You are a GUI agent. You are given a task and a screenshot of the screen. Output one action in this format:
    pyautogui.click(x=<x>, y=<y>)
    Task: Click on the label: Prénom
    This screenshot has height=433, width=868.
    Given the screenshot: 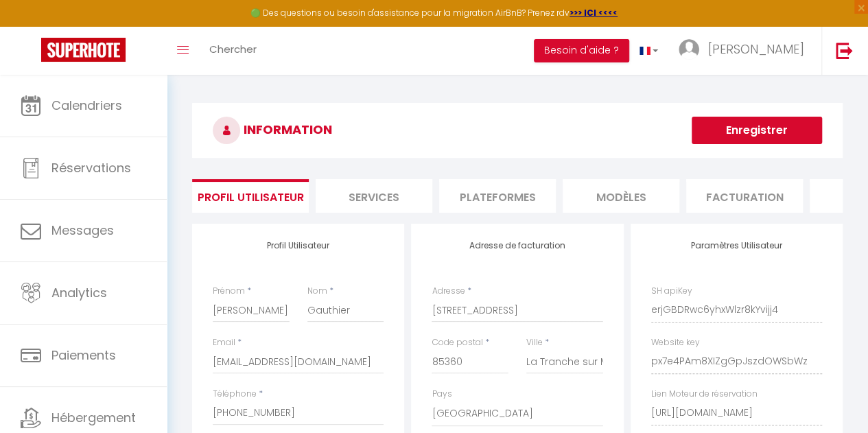 What is the action you would take?
    pyautogui.click(x=229, y=291)
    